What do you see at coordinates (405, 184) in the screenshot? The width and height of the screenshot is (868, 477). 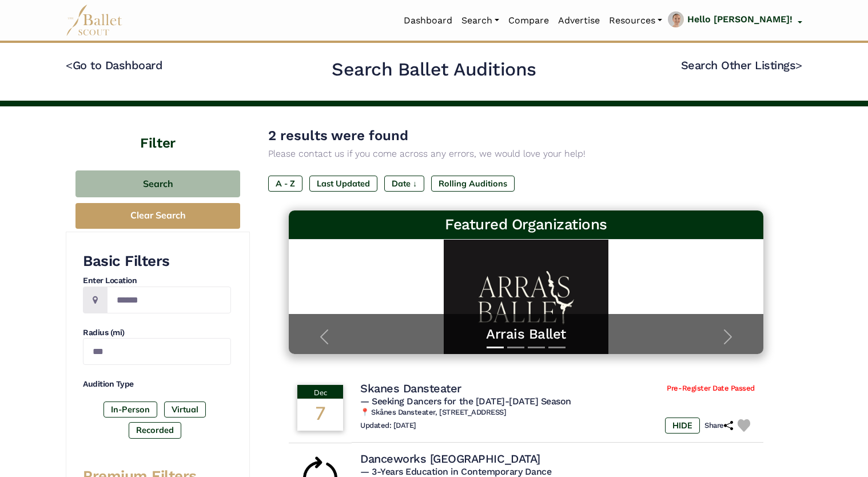 I see `label: Date ↓` at bounding box center [405, 184].